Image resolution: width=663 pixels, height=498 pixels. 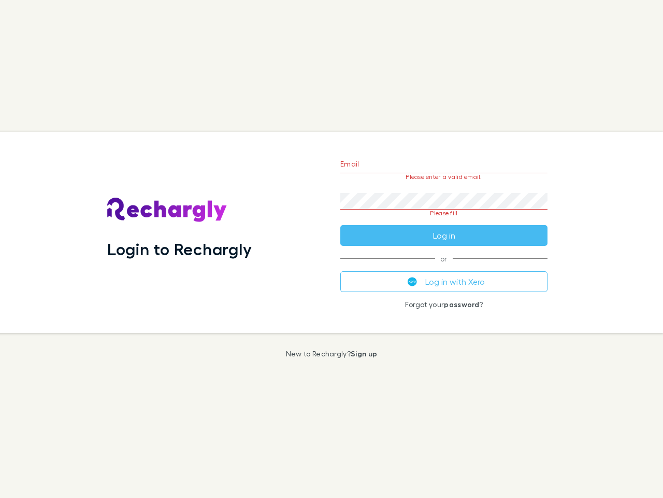 What do you see at coordinates (332, 353) in the screenshot?
I see `p: New to Rechargly?` at bounding box center [332, 353].